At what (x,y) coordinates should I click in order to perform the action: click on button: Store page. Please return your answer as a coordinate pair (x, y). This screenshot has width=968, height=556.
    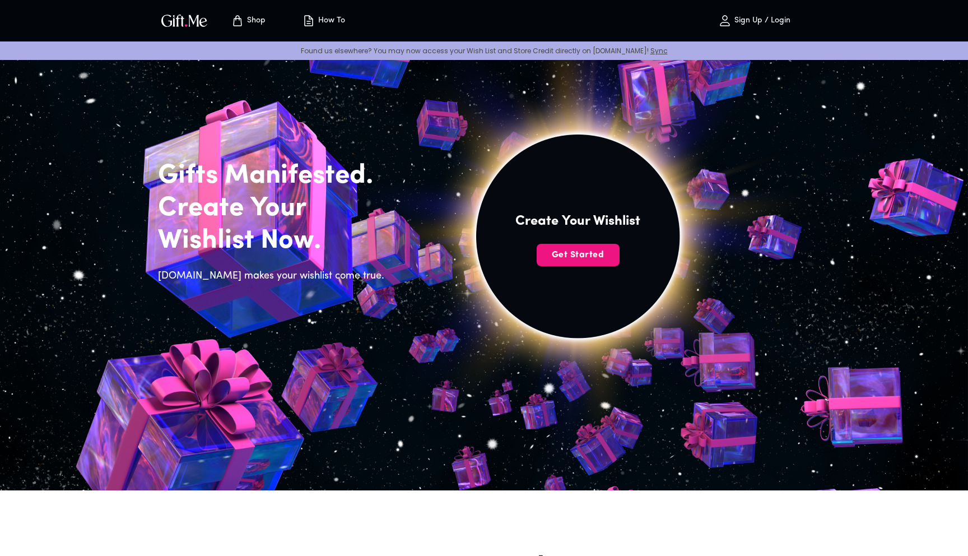
    Looking at the image, I should click on (248, 21).